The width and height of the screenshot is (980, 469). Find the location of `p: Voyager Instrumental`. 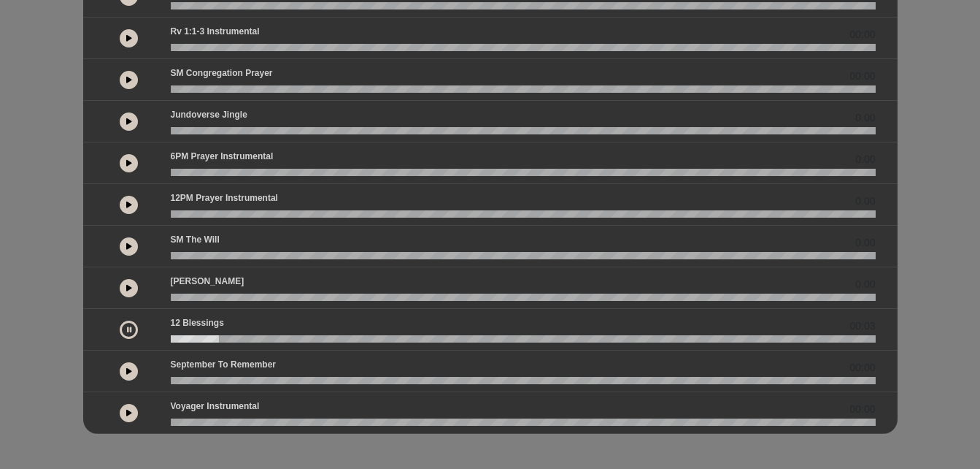

p: Voyager Instrumental is located at coordinates (216, 406).